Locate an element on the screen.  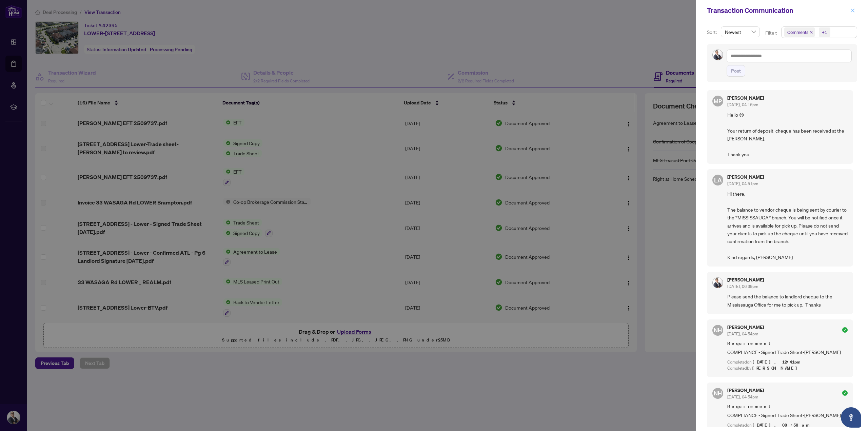
div: +1 is located at coordinates (825, 33).